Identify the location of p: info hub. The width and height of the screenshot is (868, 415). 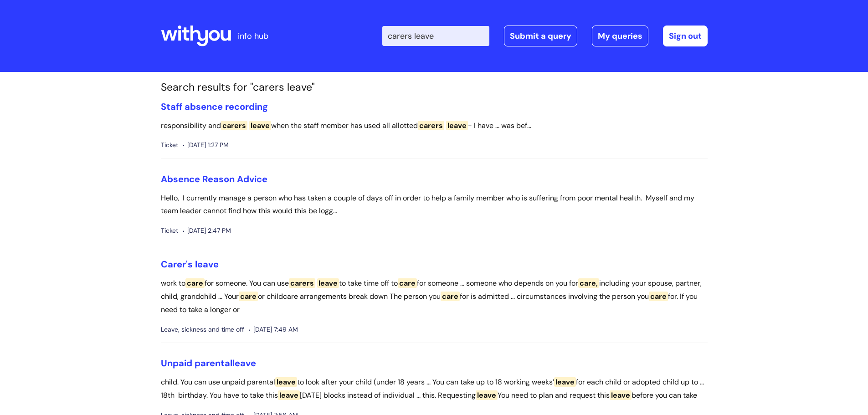
(253, 36).